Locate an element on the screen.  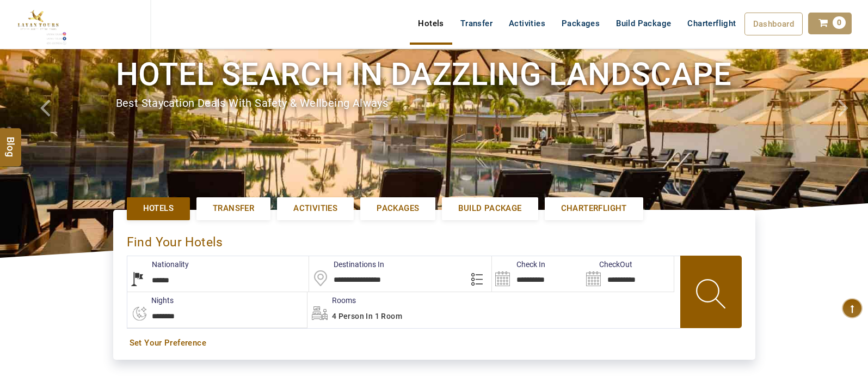
label: Check In is located at coordinates (519, 264).